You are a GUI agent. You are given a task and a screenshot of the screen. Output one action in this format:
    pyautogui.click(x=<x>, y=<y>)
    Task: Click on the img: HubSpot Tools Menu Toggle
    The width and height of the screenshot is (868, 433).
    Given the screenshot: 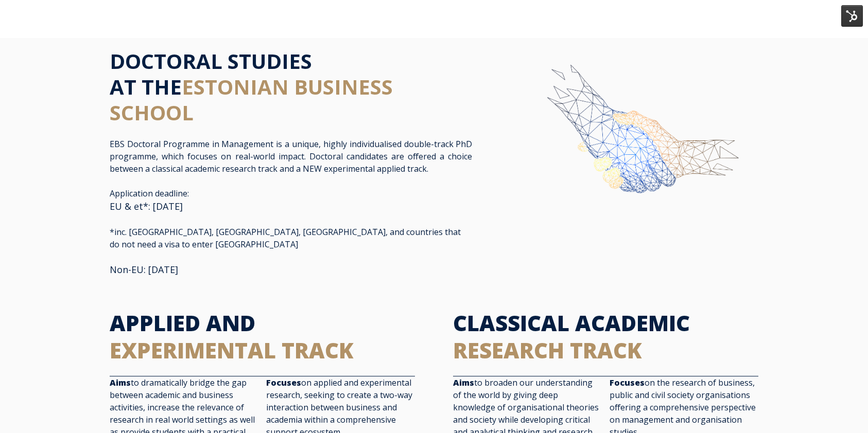 What is the action you would take?
    pyautogui.click(x=852, y=16)
    